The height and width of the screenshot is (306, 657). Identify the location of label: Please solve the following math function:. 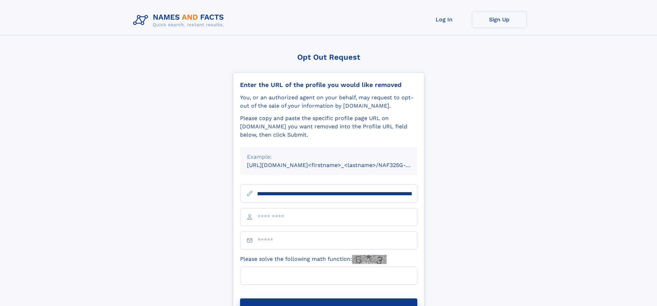
(313, 259).